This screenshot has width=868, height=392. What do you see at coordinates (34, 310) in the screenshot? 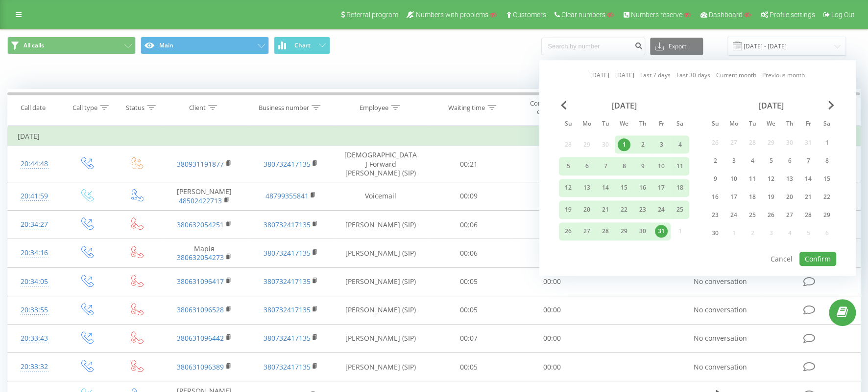
I see `div: 20:33:55` at bounding box center [34, 310].